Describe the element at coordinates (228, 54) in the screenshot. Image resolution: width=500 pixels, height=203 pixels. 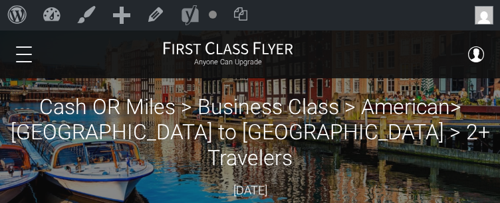
I see `a: First Class FlyerAnyone Can Upgrade` at that location.